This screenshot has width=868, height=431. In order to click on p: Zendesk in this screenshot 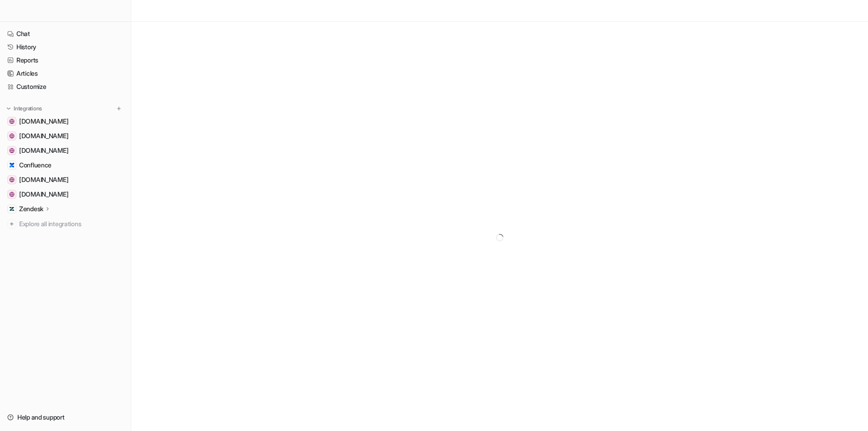, I will do `click(31, 209)`.